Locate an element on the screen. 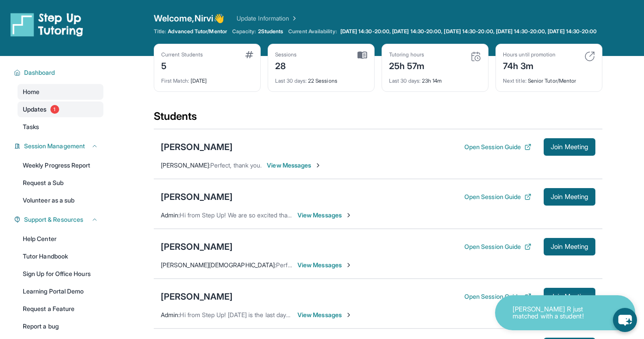 Image resolution: width=644 pixels, height=339 pixels. div: Tutoring hours is located at coordinates (407, 55).